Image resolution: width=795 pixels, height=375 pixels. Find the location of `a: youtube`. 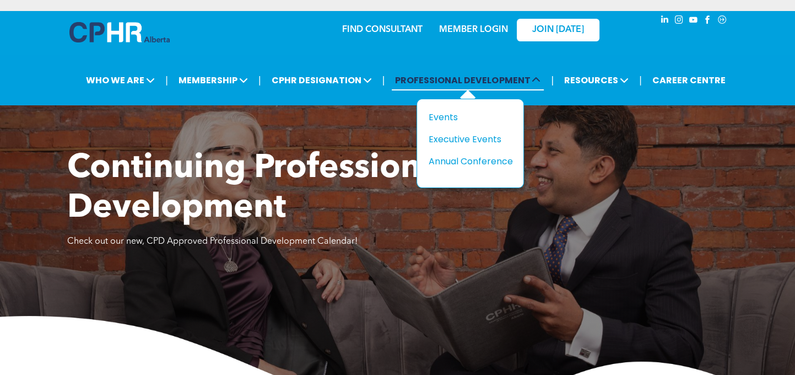

a: youtube is located at coordinates (694, 21).